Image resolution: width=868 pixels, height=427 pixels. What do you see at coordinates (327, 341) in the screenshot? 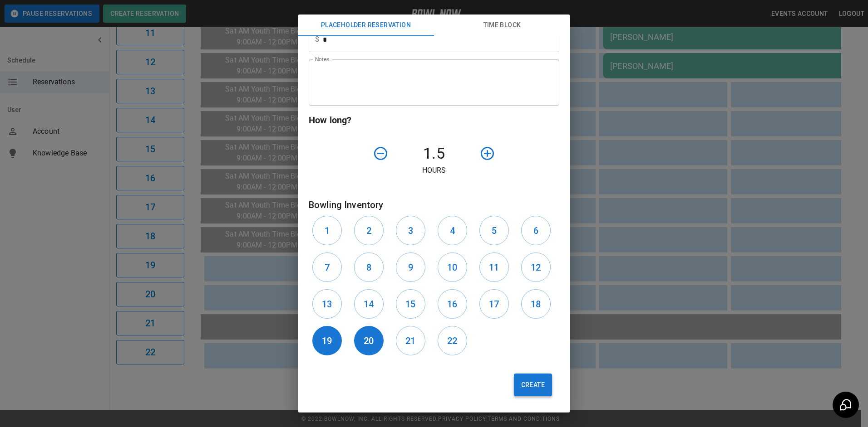
I see `button: 19` at bounding box center [327, 341].